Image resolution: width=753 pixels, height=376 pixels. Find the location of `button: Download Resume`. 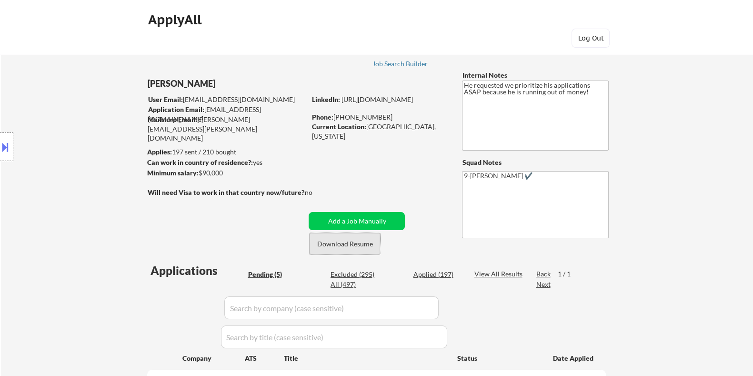

button: Download Resume is located at coordinates (345, 243).